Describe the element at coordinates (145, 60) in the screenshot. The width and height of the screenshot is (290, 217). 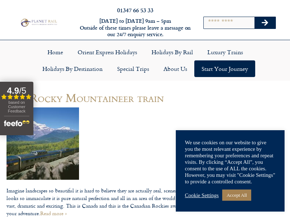
I see `nav: Menu` at that location.